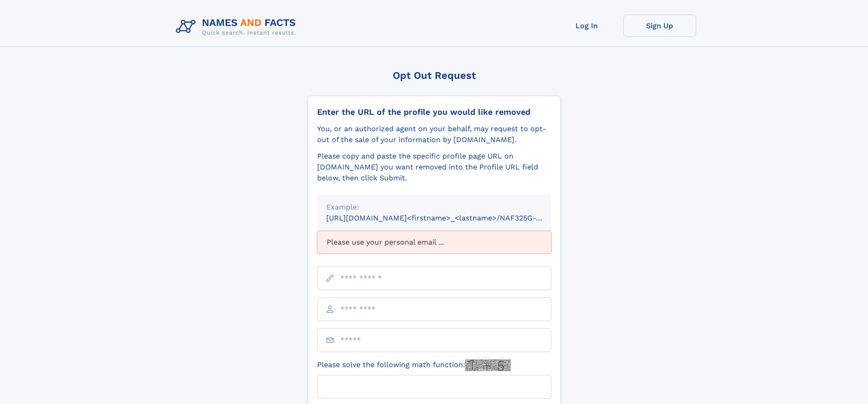 The width and height of the screenshot is (868, 404). I want to click on div: You, or an authorized agent on your behalf, may request to opt-out of the sale of your informatio..., so click(434, 135).